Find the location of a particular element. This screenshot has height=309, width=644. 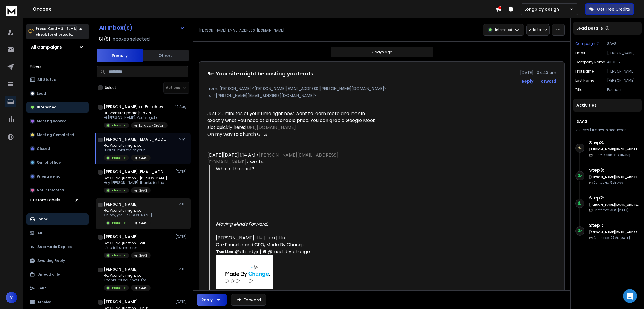

p: Campaign is located at coordinates (585, 44).